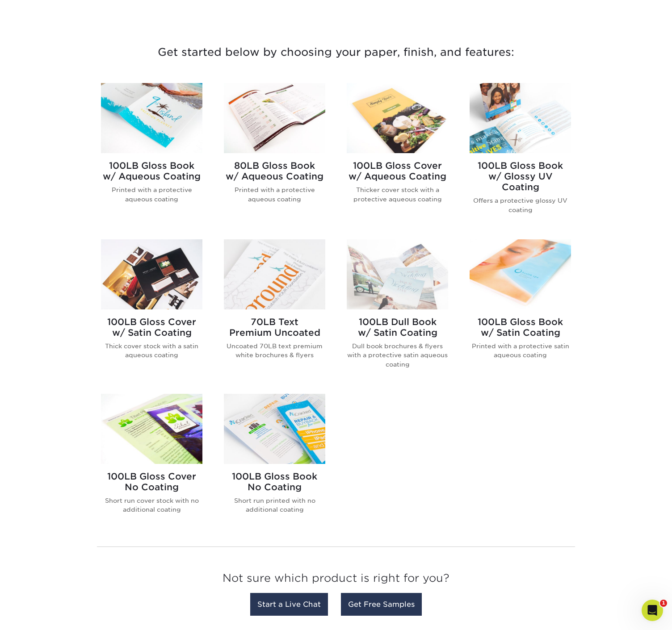 The height and width of the screenshot is (630, 672). I want to click on a: 70LB Text<br/>Premium Uncoated Brochures & Flyers 70LB TextPremium Uncoated Uncoated 70LB text pr..., so click(275, 311).